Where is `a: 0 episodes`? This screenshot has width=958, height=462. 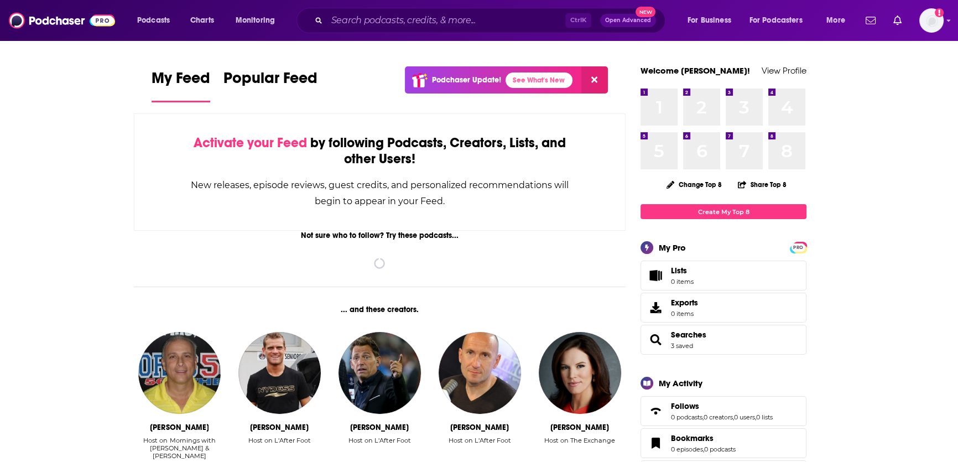 a: 0 episodes is located at coordinates (687, 449).